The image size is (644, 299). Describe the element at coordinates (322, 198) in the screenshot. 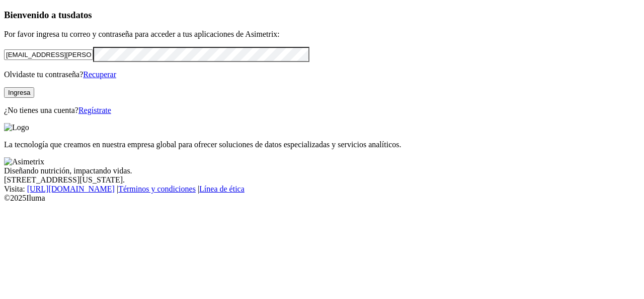

I see `div: © 2025 Iluma` at that location.